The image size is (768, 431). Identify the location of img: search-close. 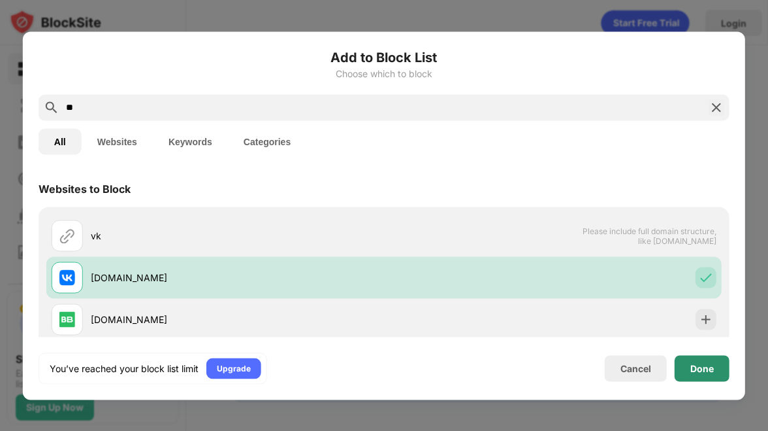
(717, 107).